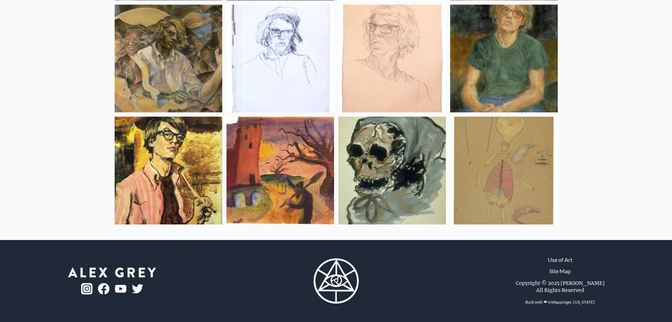 The height and width of the screenshot is (322, 672). What do you see at coordinates (87, 288) in the screenshot?
I see `img: ig-logo.png` at bounding box center [87, 288].